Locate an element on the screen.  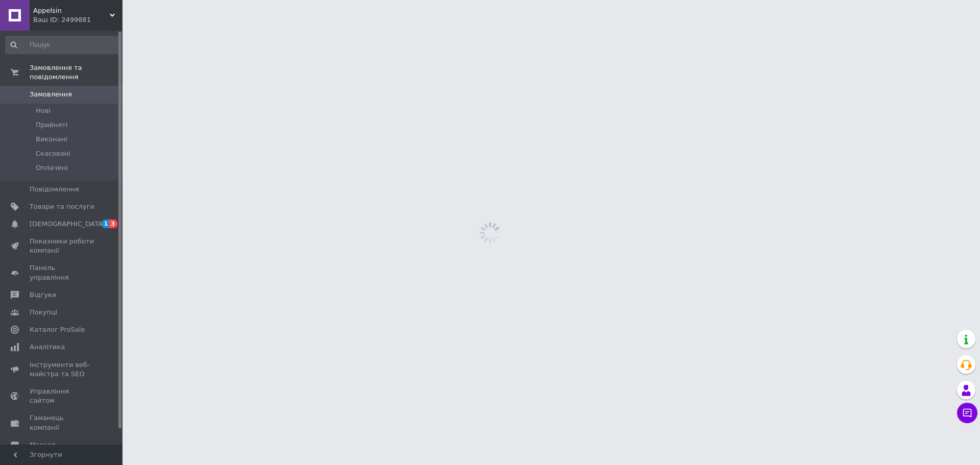
span: Appelsin is located at coordinates (72, 11).